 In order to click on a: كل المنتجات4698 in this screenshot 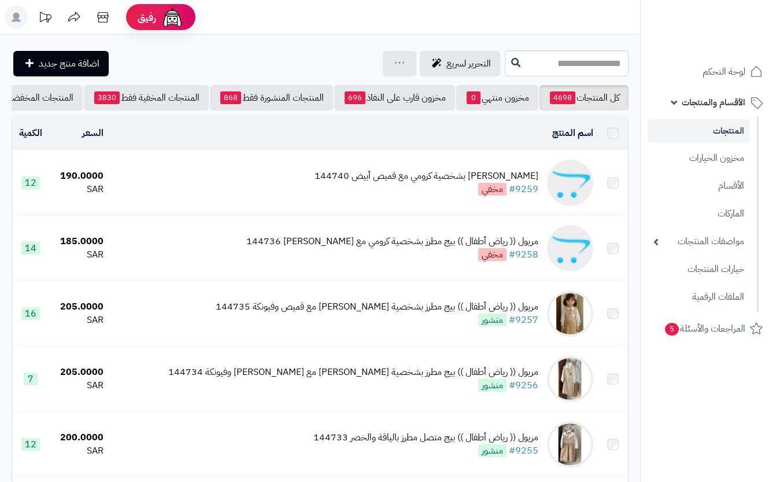, I will do `click(584, 98)`.